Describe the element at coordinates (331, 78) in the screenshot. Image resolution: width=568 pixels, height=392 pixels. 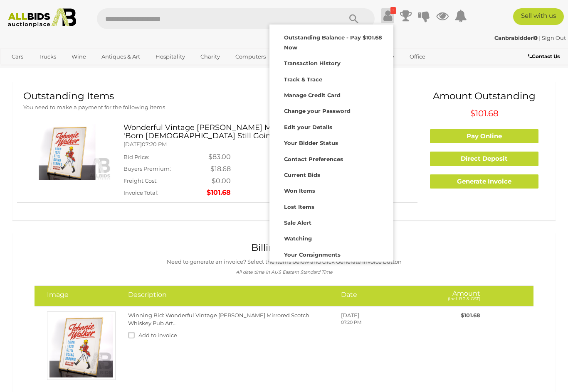
I see `a: Track & Trace` at that location.